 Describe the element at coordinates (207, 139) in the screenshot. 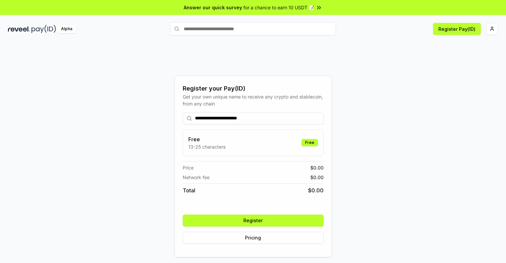

I see `h3: Free` at that location.